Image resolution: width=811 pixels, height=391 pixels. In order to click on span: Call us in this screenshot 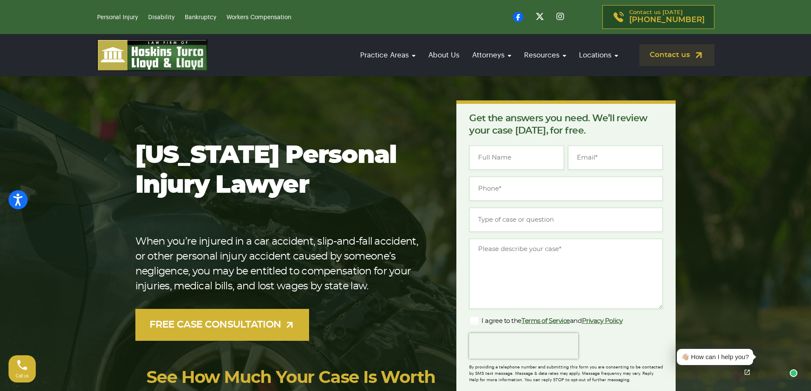, I will do `click(22, 376)`.